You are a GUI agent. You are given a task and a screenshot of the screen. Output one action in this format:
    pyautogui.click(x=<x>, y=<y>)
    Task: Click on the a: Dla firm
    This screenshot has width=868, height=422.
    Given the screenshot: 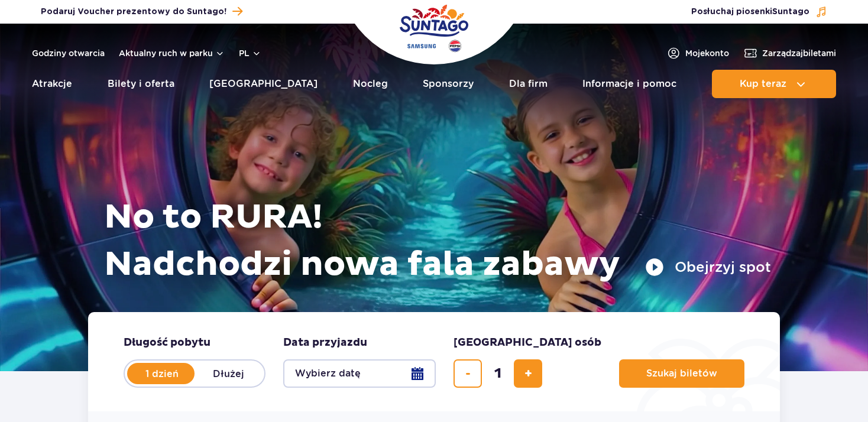 What is the action you would take?
    pyautogui.click(x=528, y=84)
    